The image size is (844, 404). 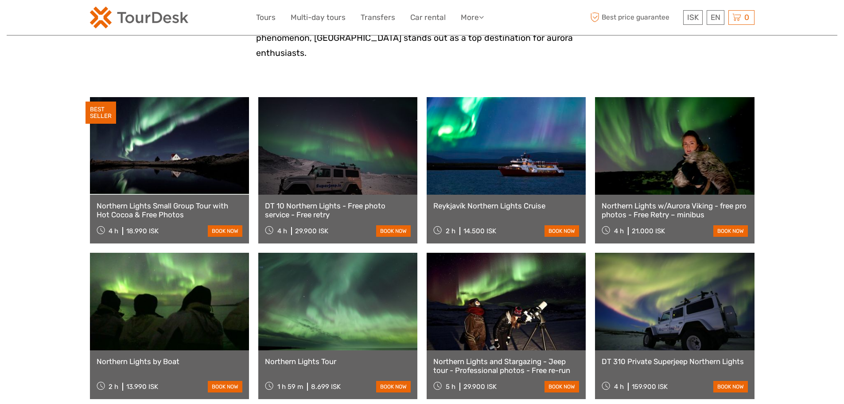 What do you see at coordinates (107, 19) in the screenshot?
I see `button: Open LiveChat chat widget` at bounding box center [107, 19].